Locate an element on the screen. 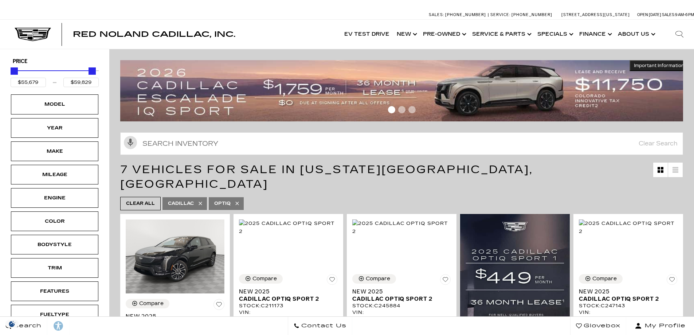 Image resolution: width=694 pixels, height=335 pixels. span: Go to slide 1 is located at coordinates (392, 110).